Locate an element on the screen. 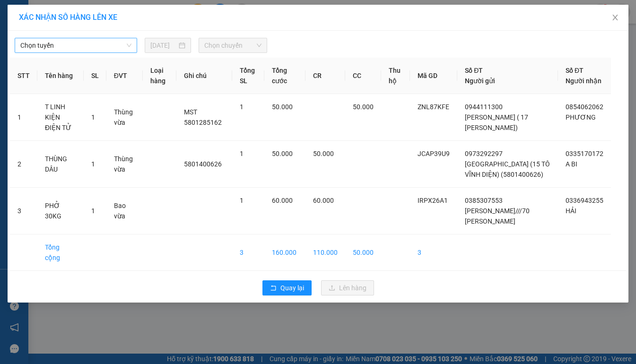 This screenshot has width=636, height=364. span: close is located at coordinates (615, 18).